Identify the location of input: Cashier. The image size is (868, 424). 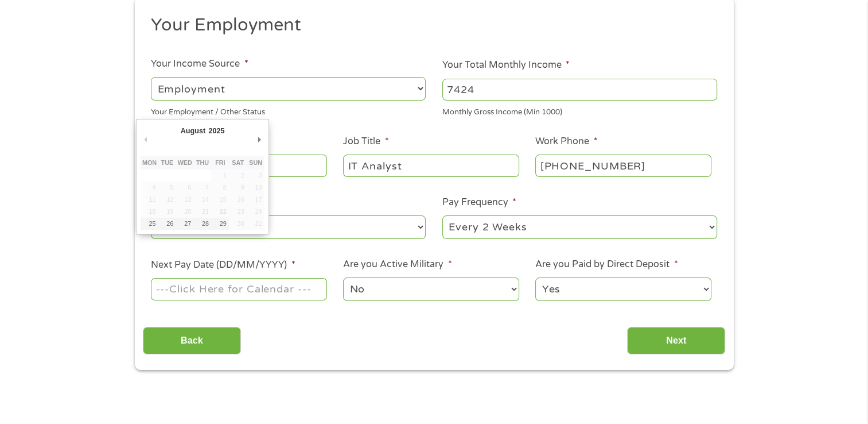
(431, 166).